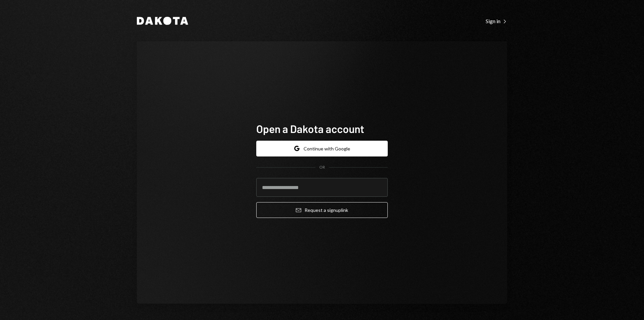  Describe the element at coordinates (322, 167) in the screenshot. I see `div: OR` at that location.